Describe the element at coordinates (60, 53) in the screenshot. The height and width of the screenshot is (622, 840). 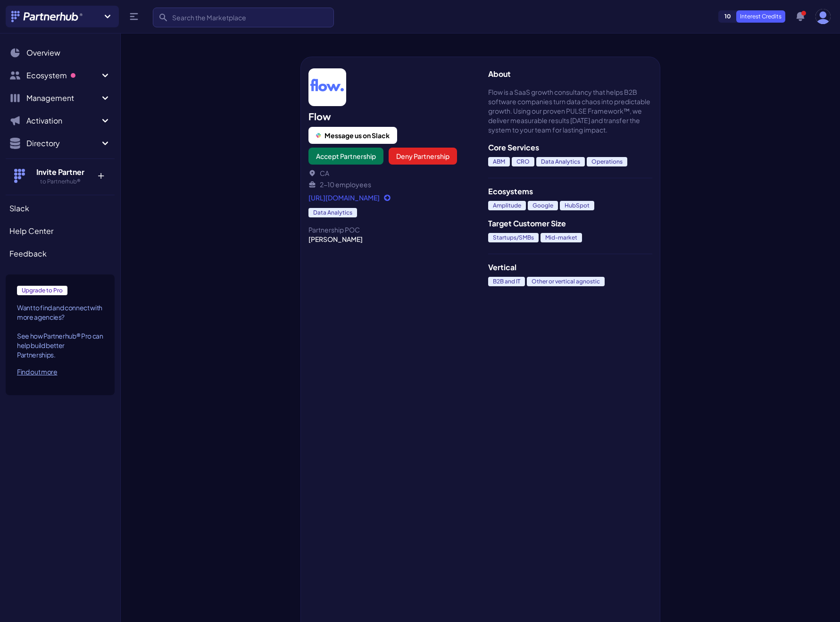
I see `a: Overview` at that location.